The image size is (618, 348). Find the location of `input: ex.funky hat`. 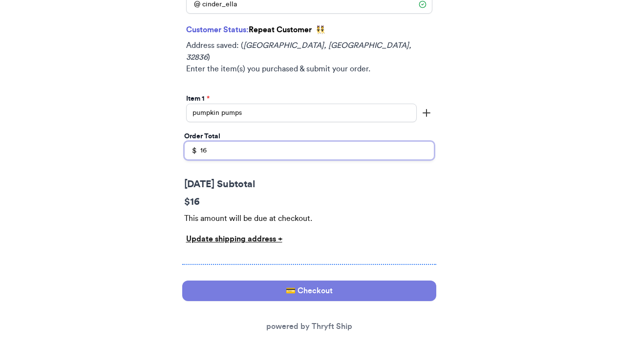

input: ex.funky hat is located at coordinates (301, 113).